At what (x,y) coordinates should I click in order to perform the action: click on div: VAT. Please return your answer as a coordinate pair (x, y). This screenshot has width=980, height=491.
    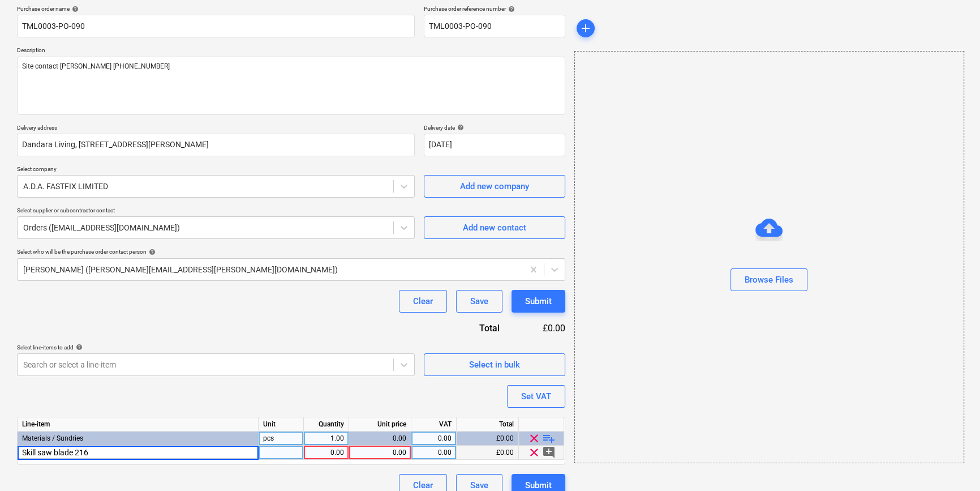
    Looking at the image, I should click on (434, 424).